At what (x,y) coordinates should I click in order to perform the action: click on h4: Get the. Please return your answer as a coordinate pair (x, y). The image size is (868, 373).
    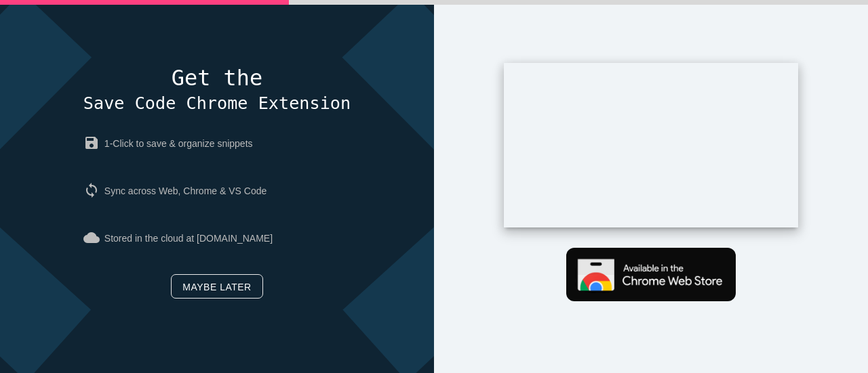
    Looking at the image, I should click on (217, 91).